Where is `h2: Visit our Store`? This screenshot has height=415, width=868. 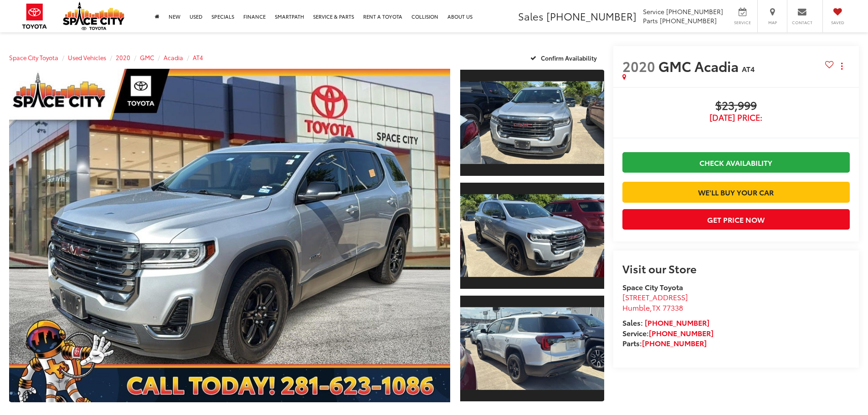 h2: Visit our Store is located at coordinates (736, 268).